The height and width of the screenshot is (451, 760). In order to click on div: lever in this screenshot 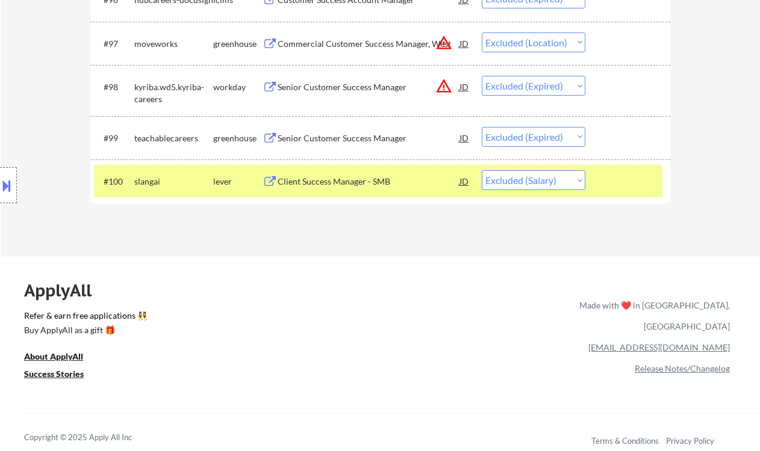, I will do `click(238, 182)`.